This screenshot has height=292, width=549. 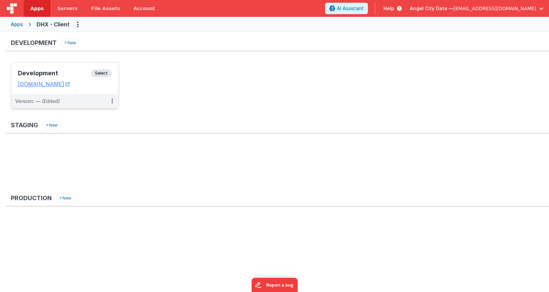 I want to click on div: DHX - Client, so click(x=53, y=24).